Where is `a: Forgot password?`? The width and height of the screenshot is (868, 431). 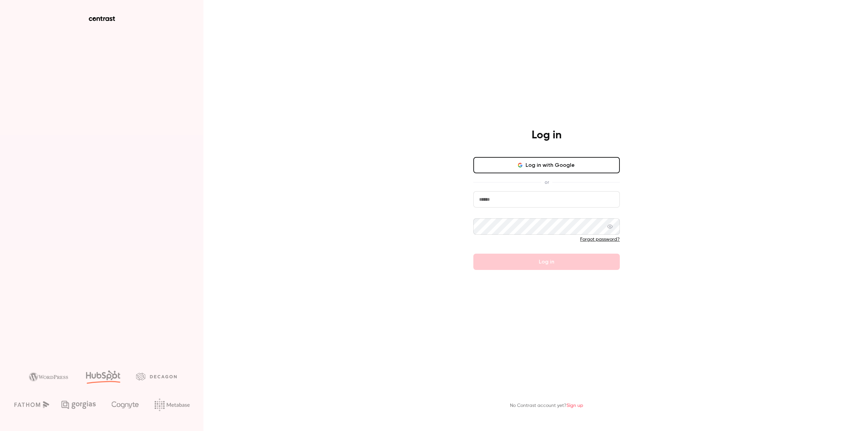
a: Forgot password? is located at coordinates (600, 239).